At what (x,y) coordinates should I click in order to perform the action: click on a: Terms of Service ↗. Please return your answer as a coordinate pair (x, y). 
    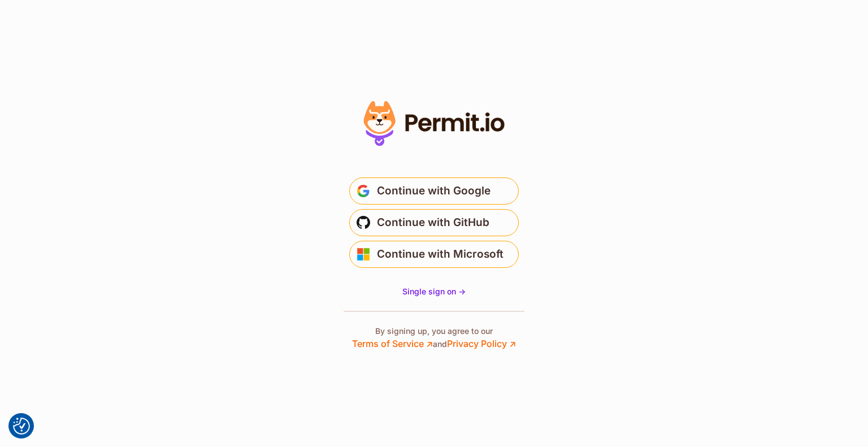
    Looking at the image, I should click on (392, 344).